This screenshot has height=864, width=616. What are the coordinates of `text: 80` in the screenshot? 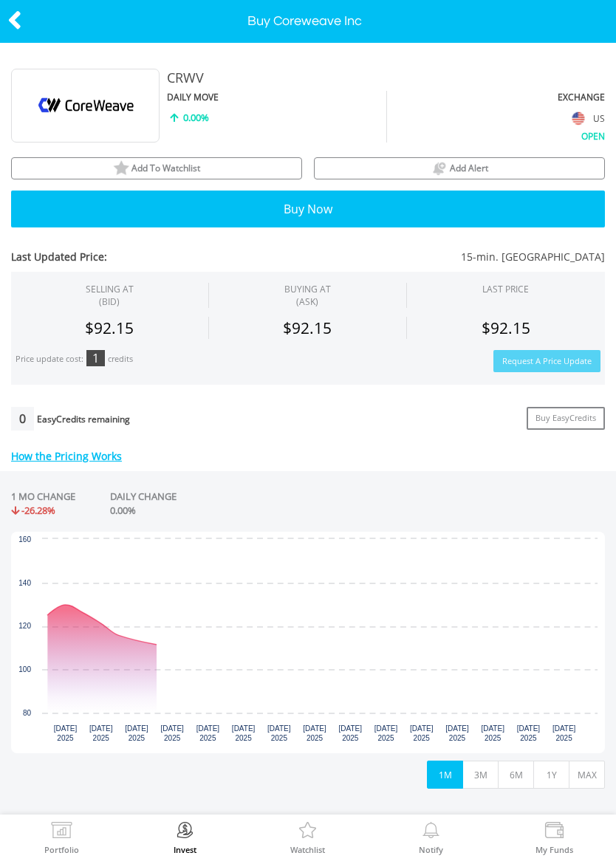 It's located at (28, 712).